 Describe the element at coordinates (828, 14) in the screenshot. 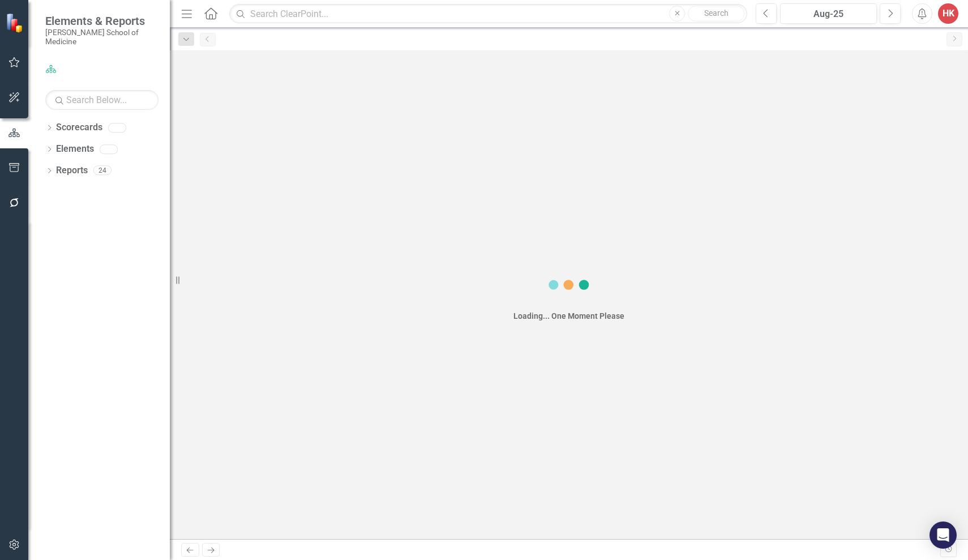

I see `button: Aug-25` at that location.